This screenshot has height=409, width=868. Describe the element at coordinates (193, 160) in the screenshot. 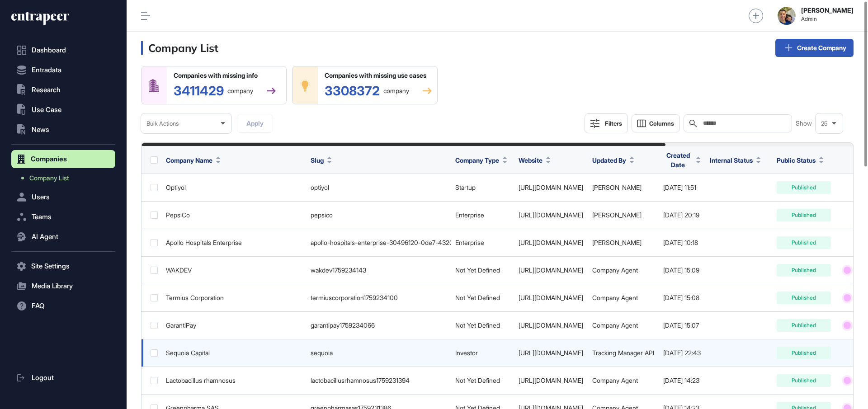

I see `button: Company Name` at that location.